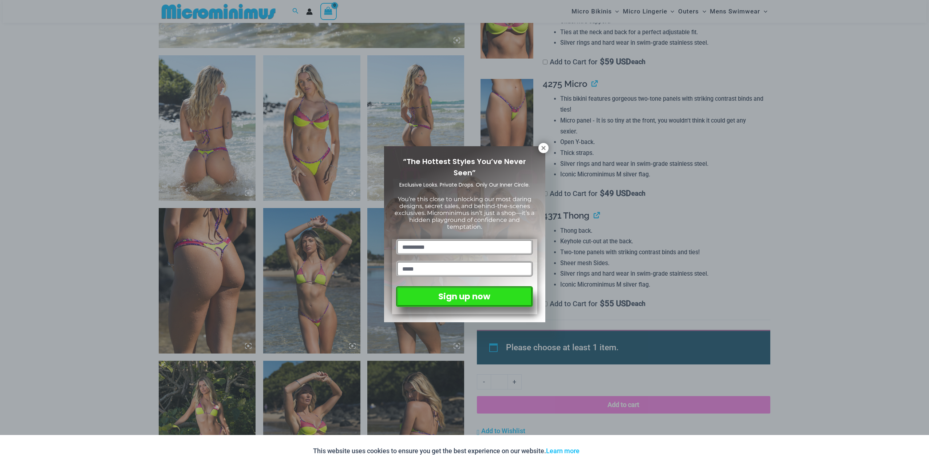  I want to click on span: Exclusive Looks. Private Drops. Only Our Inner Circle., so click(464, 185).